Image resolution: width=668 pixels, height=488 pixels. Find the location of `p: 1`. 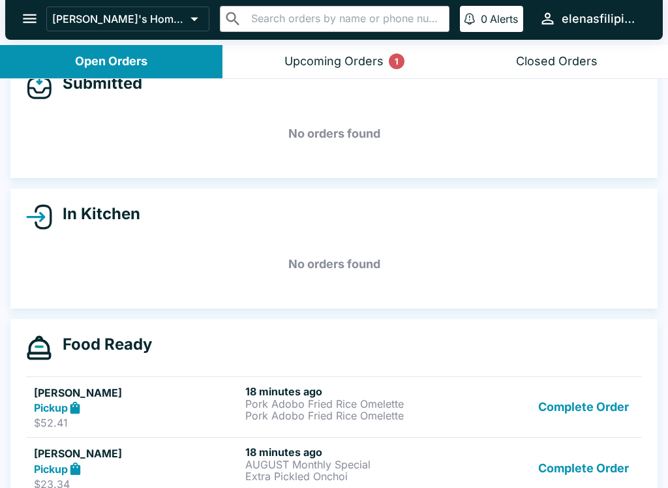

p: 1 is located at coordinates (396, 61).